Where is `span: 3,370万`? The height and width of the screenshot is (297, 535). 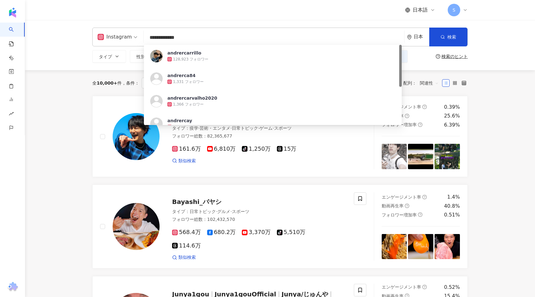
span: 3,370万 is located at coordinates (256, 232).